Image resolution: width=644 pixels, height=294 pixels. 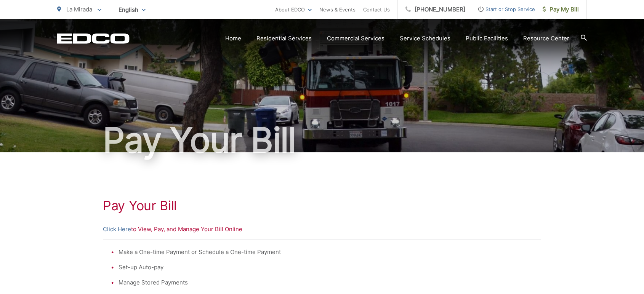 What do you see at coordinates (284, 38) in the screenshot?
I see `a: Residential Services` at bounding box center [284, 38].